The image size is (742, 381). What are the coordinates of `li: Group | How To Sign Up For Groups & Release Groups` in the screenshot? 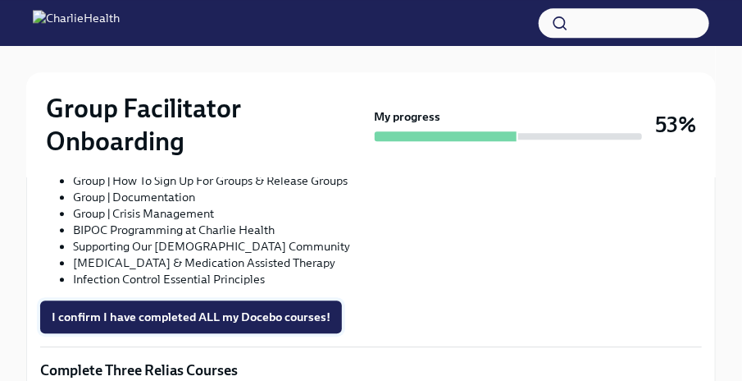 It's located at (387, 180).